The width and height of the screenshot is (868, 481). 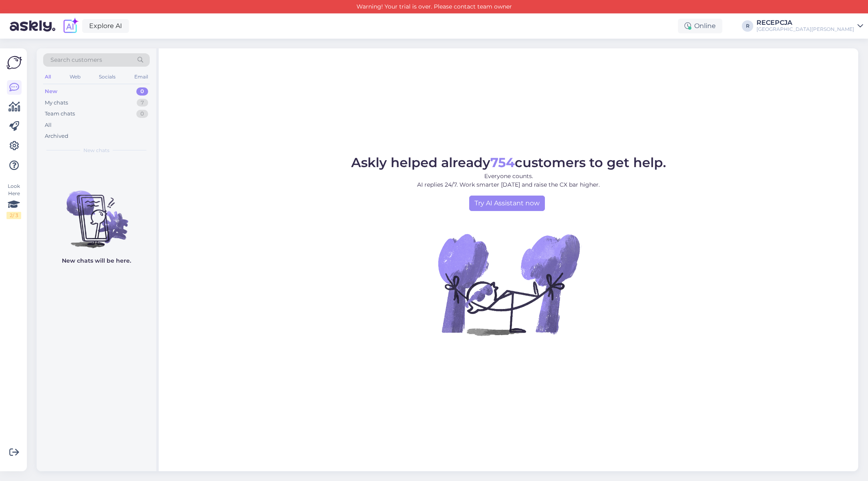 What do you see at coordinates (51, 92) in the screenshot?
I see `div: New` at bounding box center [51, 92].